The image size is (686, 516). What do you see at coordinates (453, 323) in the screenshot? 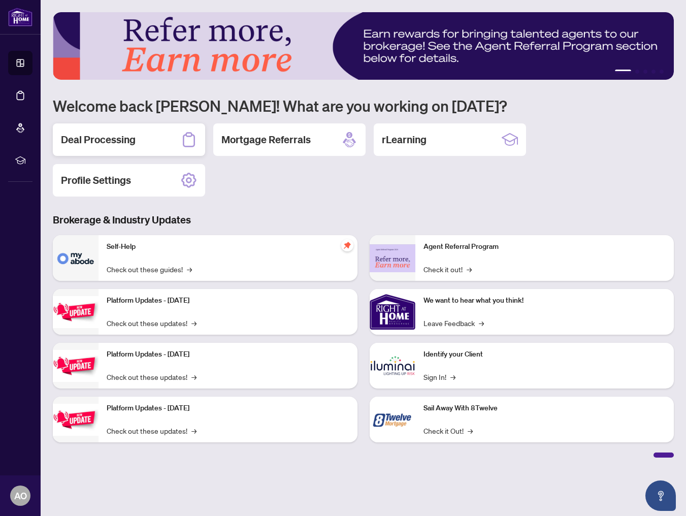
I see `a: Leave Feedback→` at bounding box center [453, 323].